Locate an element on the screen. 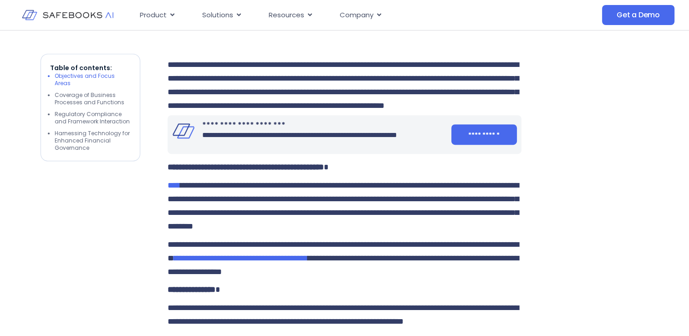 The image size is (689, 336). a: Get a Demo is located at coordinates (638, 15).